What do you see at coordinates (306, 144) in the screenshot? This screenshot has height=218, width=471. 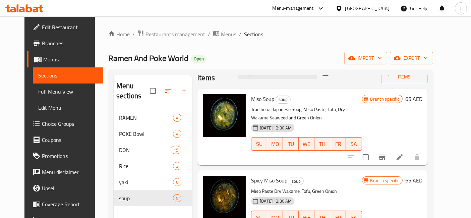 I see `button: WE` at bounding box center [306, 144].